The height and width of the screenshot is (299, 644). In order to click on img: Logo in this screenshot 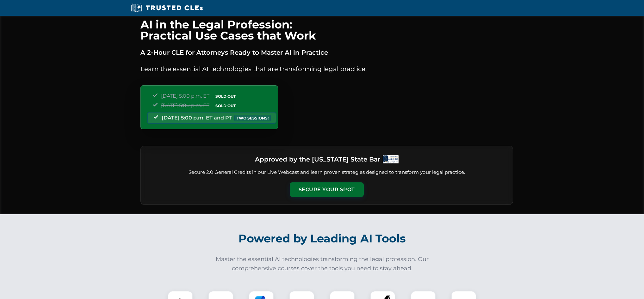, I will do `click(390, 160)`.